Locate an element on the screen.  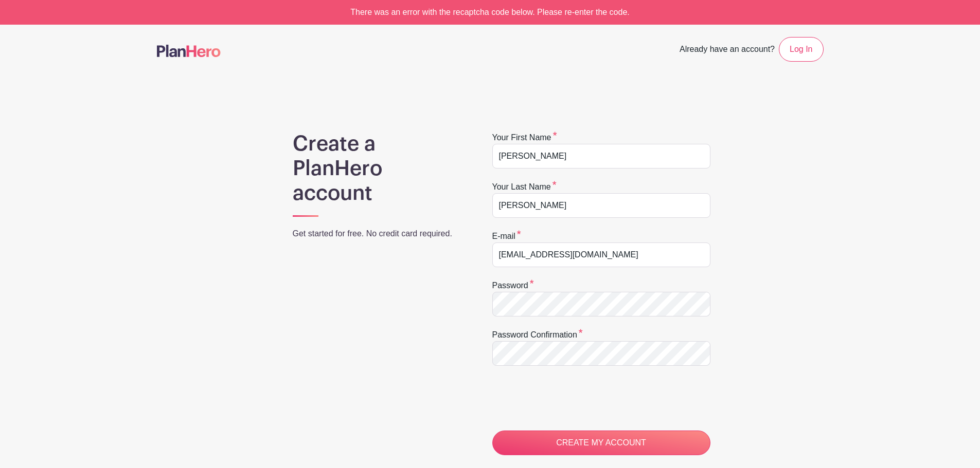
input: e.g. Julie is located at coordinates (601, 156).